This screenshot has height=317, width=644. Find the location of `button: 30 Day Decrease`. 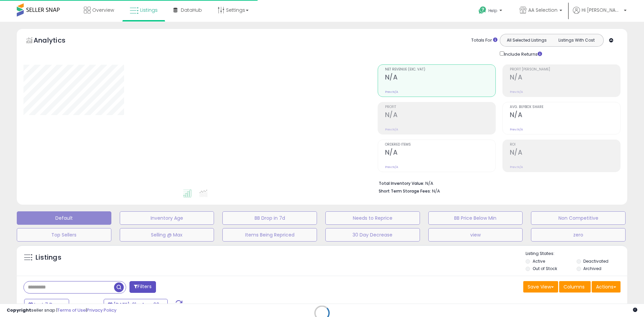

button: 30 Day Decrease is located at coordinates (373, 235).